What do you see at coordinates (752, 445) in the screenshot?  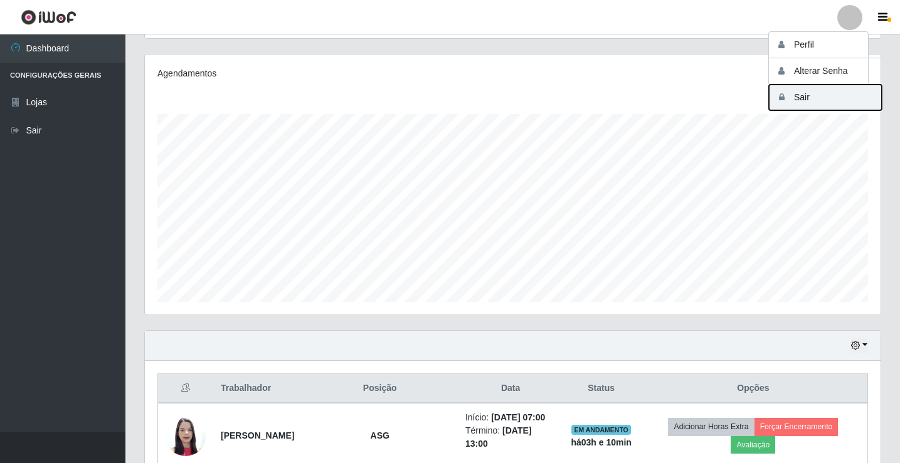 I see `button: Avaliação` at bounding box center [752, 445].